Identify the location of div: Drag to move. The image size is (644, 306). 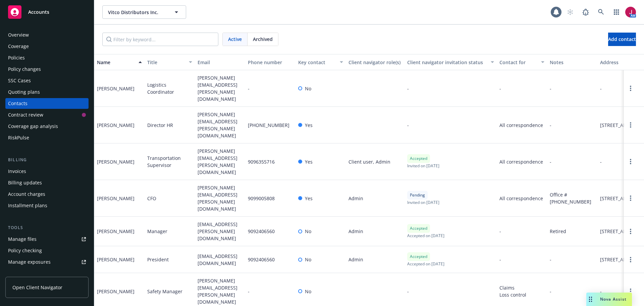
(590, 299).